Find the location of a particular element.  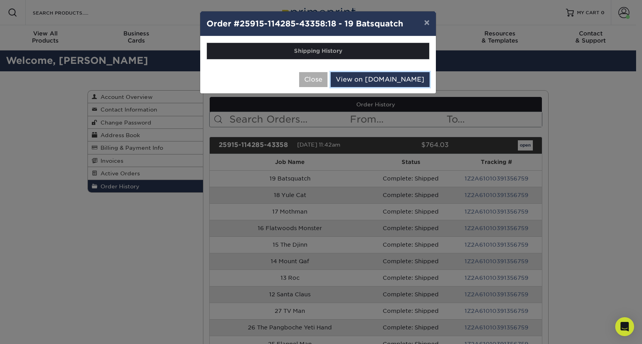

div: Open Intercom Messenger is located at coordinates (625, 327).